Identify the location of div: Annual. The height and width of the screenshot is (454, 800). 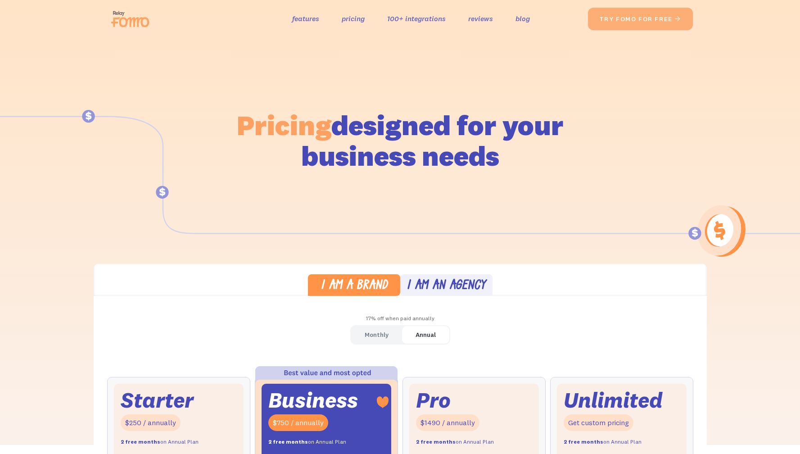
(425, 334).